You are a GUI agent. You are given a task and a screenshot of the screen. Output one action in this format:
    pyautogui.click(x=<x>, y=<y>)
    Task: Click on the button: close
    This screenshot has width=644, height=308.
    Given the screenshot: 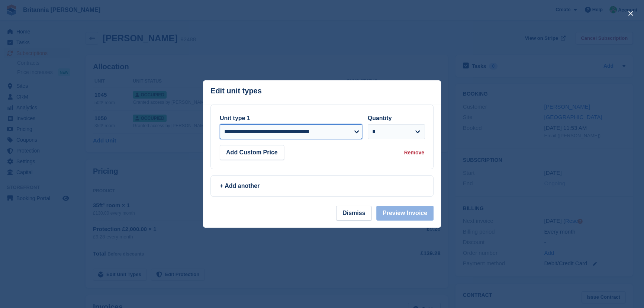 What is the action you would take?
    pyautogui.click(x=631, y=14)
    